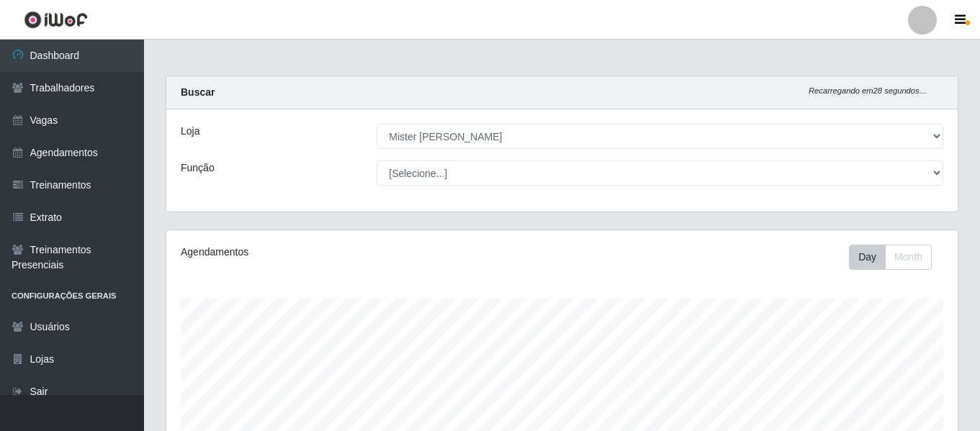 The width and height of the screenshot is (980, 431). Describe the element at coordinates (867, 91) in the screenshot. I see `i: Recarregando em 28 segundos...` at that location.